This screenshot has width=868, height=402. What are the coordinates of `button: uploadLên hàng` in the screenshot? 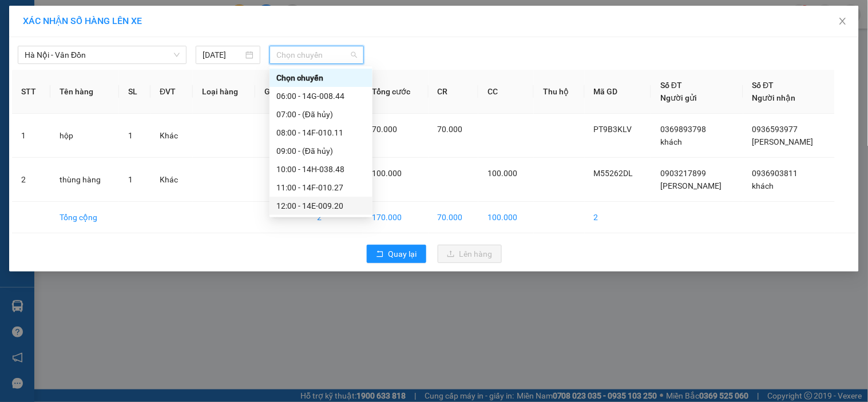 It's located at (470, 254).